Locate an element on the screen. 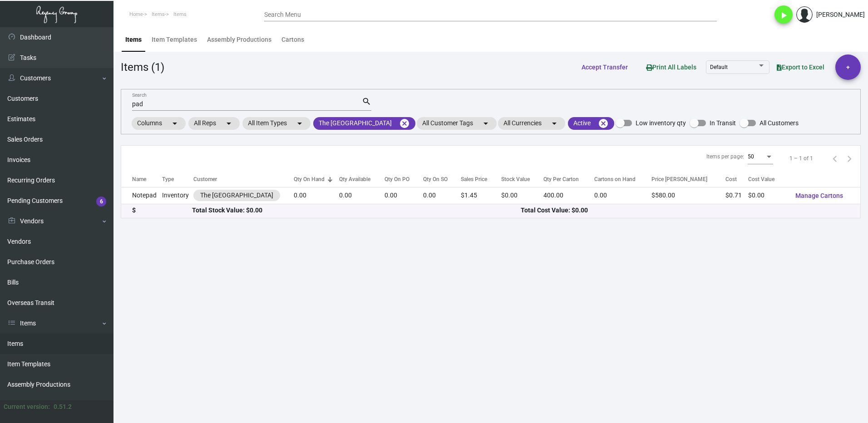 The width and height of the screenshot is (868, 423). button: Accept Transfer is located at coordinates (605, 67).